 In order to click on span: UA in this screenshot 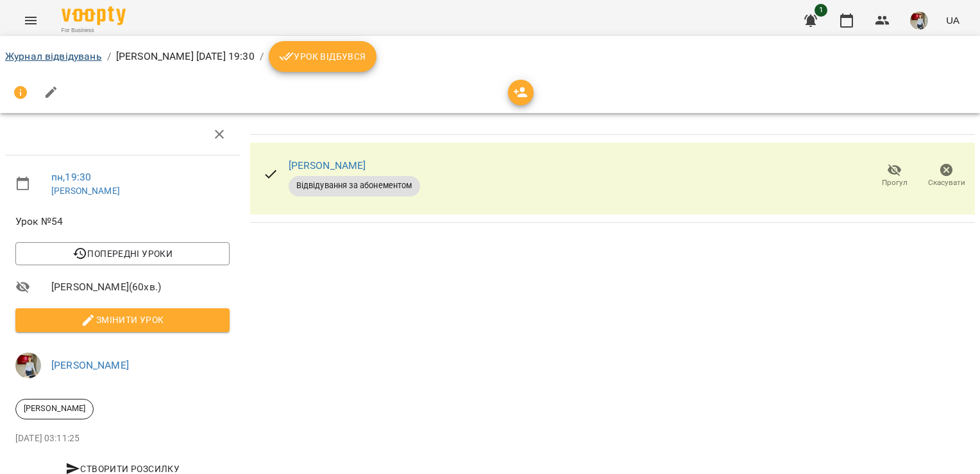, I will do `click(953, 20)`.